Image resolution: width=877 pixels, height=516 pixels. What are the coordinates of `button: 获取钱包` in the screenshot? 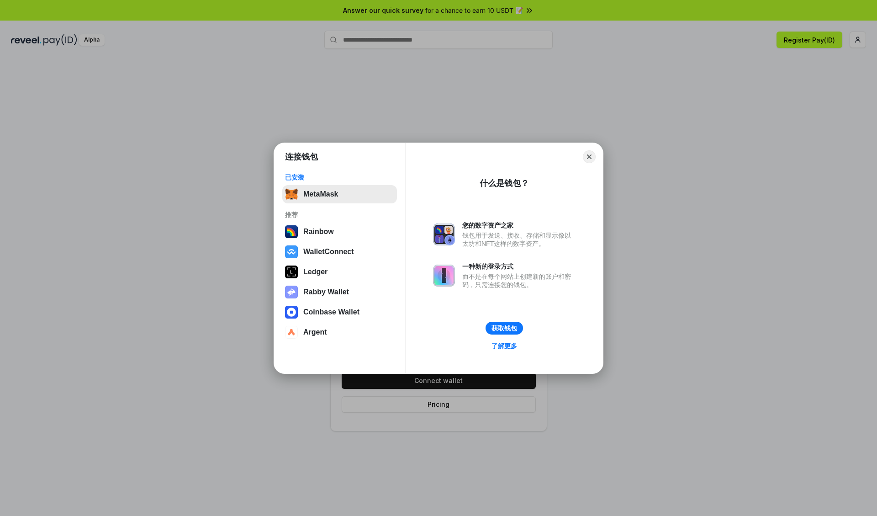 It's located at (504, 328).